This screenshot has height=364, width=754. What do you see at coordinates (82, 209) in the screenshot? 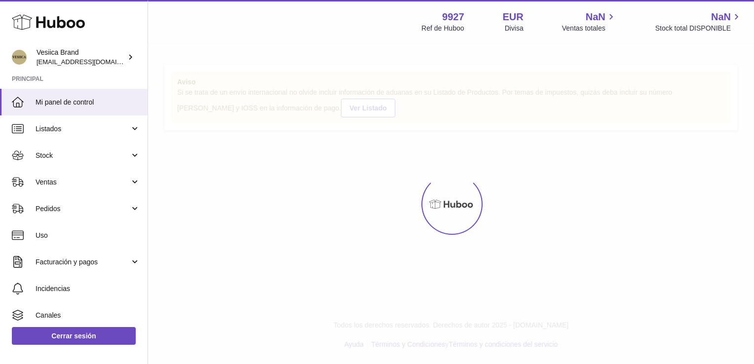
I see `span: Pedidos` at bounding box center [82, 209].